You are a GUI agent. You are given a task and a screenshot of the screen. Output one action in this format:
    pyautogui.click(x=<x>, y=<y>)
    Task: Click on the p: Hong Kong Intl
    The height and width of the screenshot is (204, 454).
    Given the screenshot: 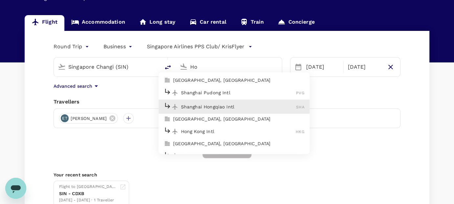 What is the action you would take?
    pyautogui.click(x=239, y=131)
    